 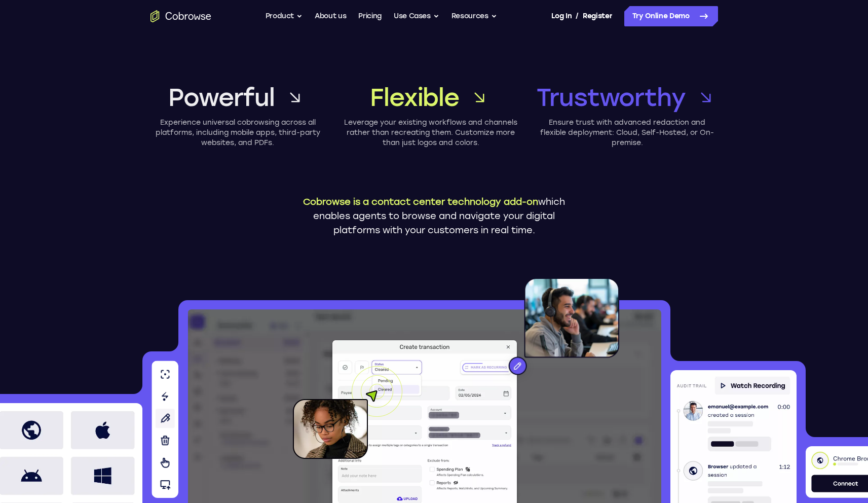 What do you see at coordinates (611, 97) in the screenshot?
I see `span: Trustworthy` at bounding box center [611, 97].